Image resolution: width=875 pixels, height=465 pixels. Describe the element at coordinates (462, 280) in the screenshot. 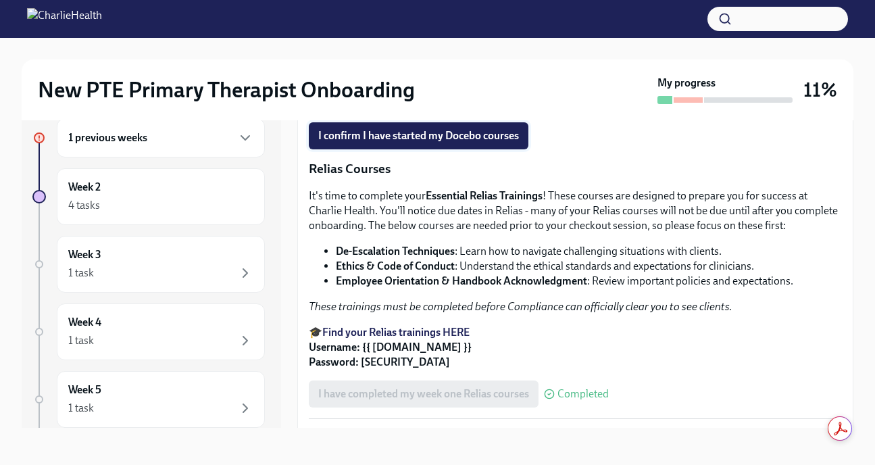

I see `strong: Employee Orientation & Handbook Acknowledgment` at that location.